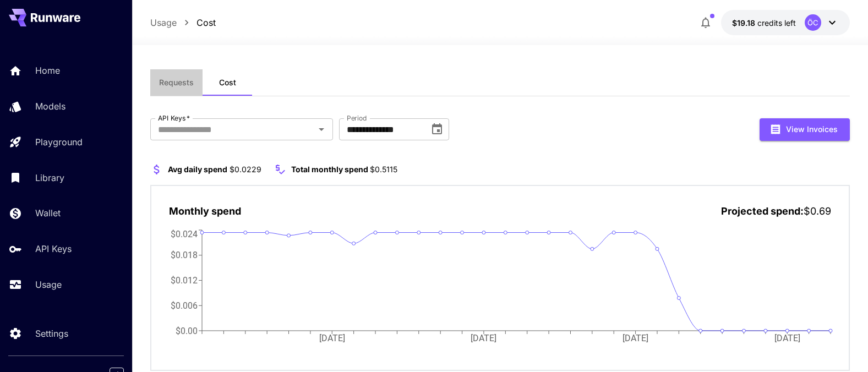 This screenshot has width=868, height=372. Describe the element at coordinates (174, 118) in the screenshot. I see `label: API Keys` at that location.